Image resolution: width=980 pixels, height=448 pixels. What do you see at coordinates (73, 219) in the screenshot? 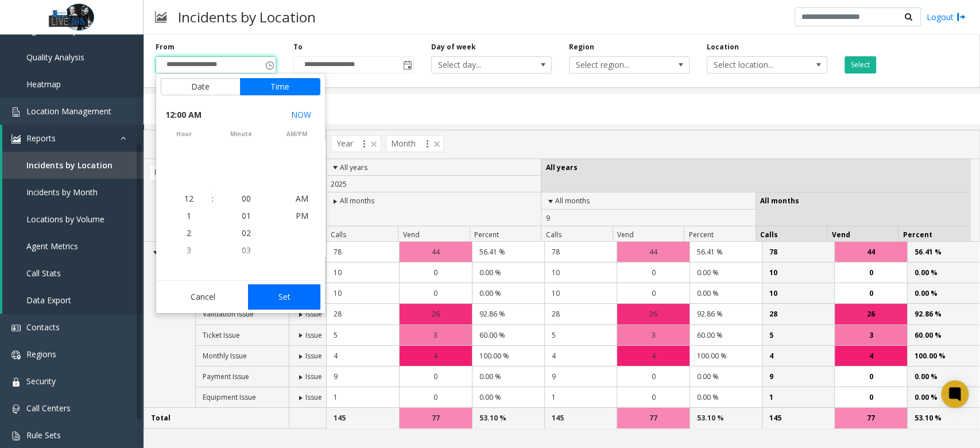
I see `a: Locations by Volume` at bounding box center [73, 219].